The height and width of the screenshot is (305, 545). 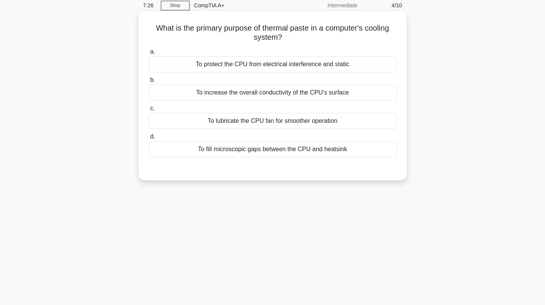 What do you see at coordinates (273, 121) in the screenshot?
I see `div: To lubricate the CPU fan for smoother operation` at bounding box center [273, 121].